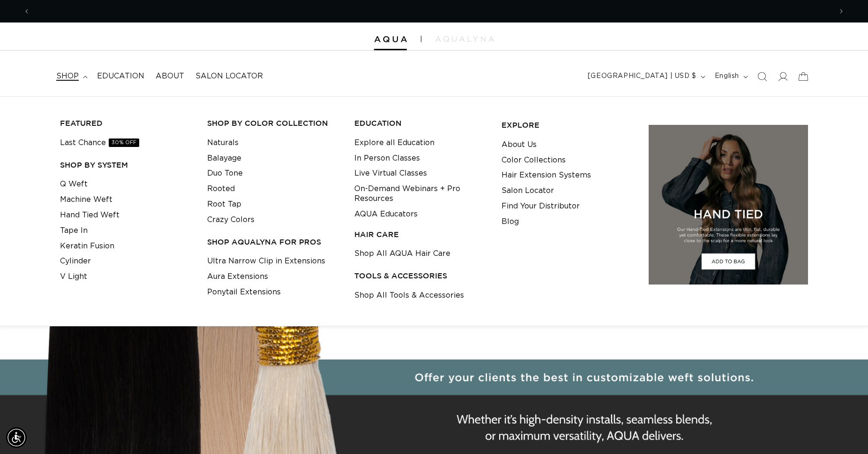  What do you see at coordinates (568, 125) in the screenshot?
I see `h3: EXPLORE` at bounding box center [568, 125].